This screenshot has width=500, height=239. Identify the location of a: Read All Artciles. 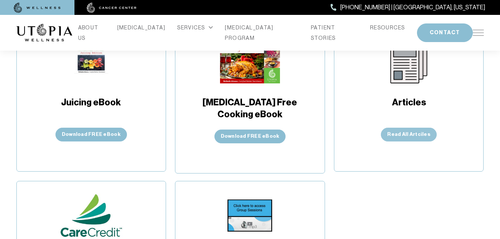
(409, 134).